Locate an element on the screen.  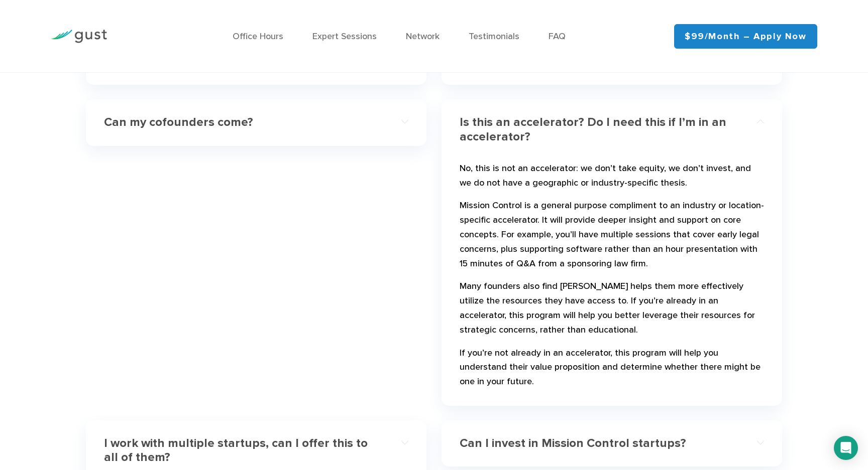
h4: Is this an accelerator? Do I need this if I’m in an accelerator? is located at coordinates (597, 130).